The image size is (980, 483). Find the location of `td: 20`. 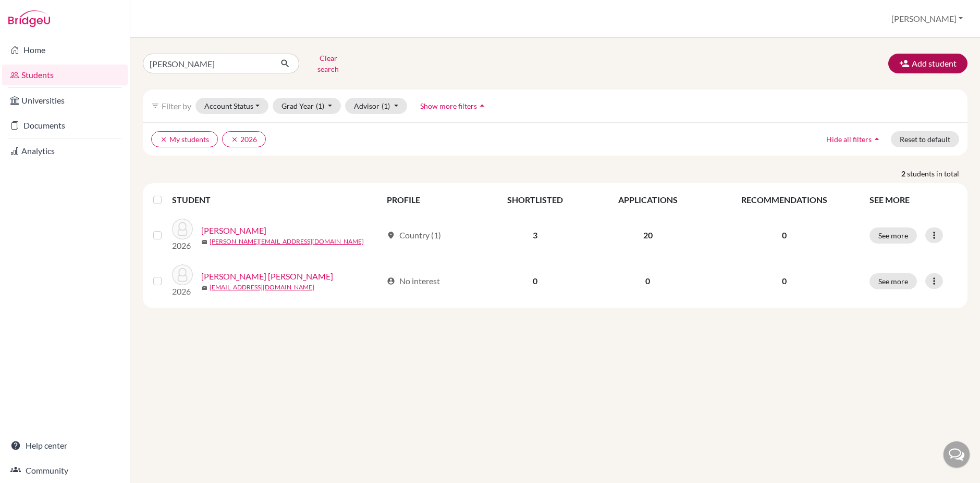

td: 20 is located at coordinates (648, 235).